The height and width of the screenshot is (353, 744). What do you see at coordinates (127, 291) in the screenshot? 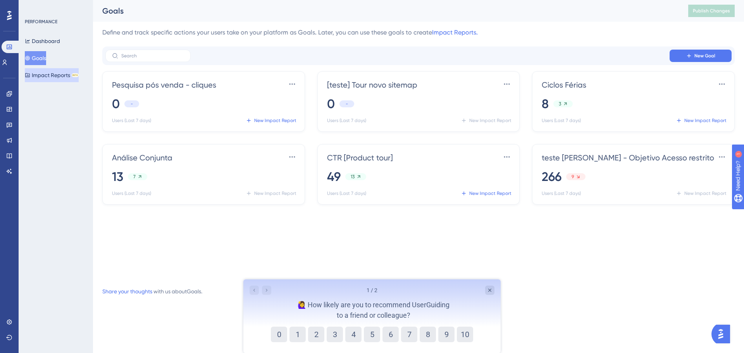
I see `a: Share your thoughts` at bounding box center [127, 291].